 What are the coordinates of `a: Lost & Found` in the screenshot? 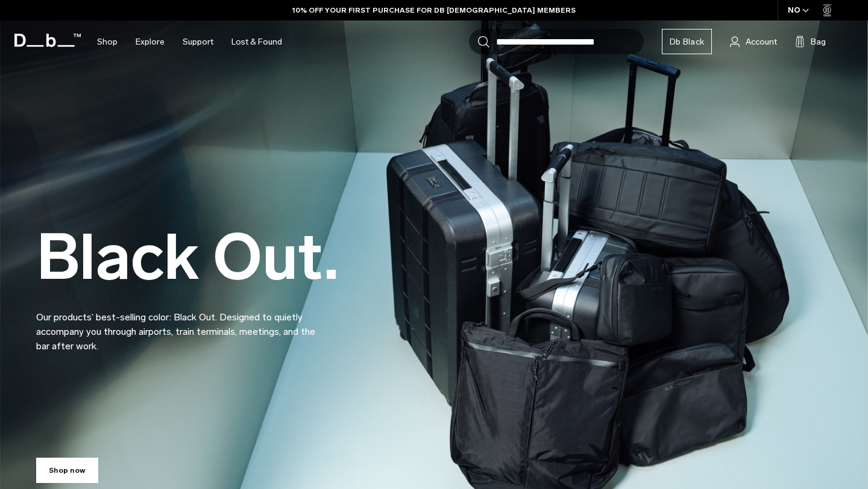 It's located at (257, 41).